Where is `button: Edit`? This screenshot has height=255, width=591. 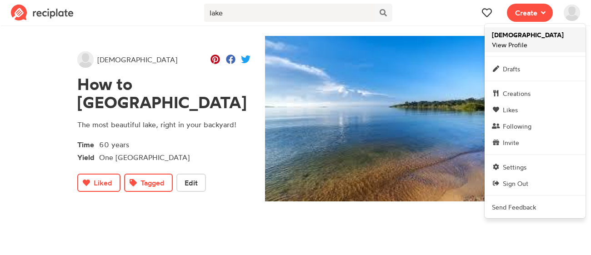 button: Edit is located at coordinates (191, 183).